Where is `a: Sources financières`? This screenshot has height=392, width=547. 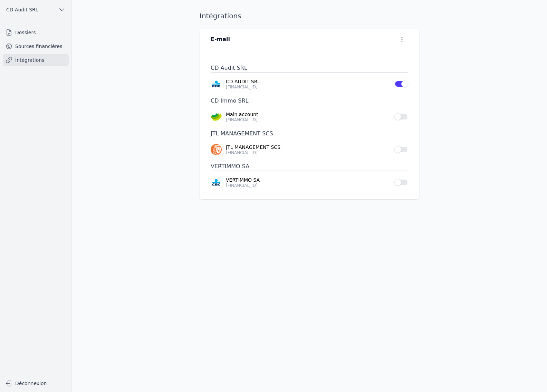
a: Sources financières is located at coordinates (36, 47).